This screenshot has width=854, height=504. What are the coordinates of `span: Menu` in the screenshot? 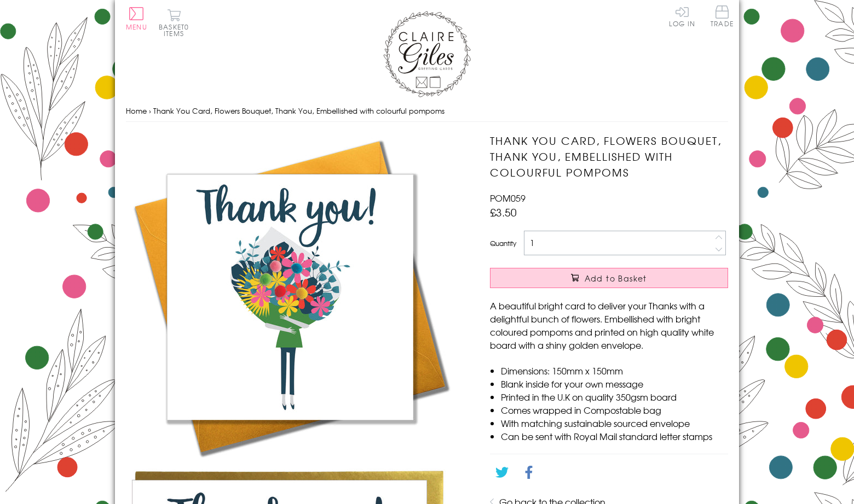 It's located at (136, 27).